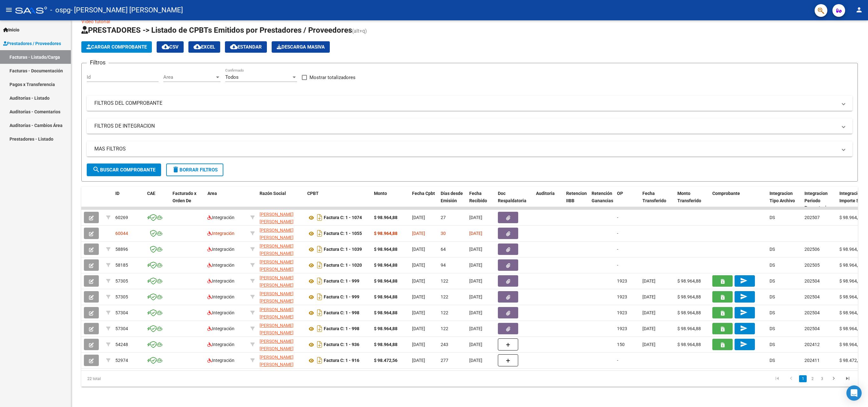  Describe the element at coordinates (812, 249) in the screenshot. I see `span: 202506` at that location.